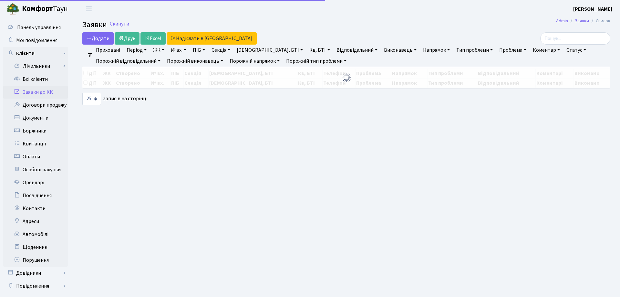 The height and width of the screenshot is (297, 620). I want to click on a: Автомобілі, so click(35, 234).